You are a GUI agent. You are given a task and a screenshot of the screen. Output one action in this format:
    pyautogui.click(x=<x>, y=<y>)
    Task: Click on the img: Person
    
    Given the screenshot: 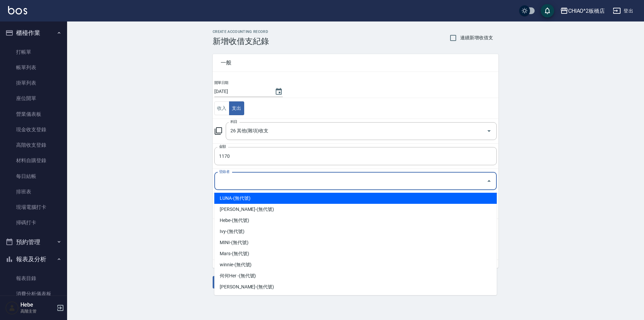 What is the action you would take?
    pyautogui.click(x=12, y=308)
    